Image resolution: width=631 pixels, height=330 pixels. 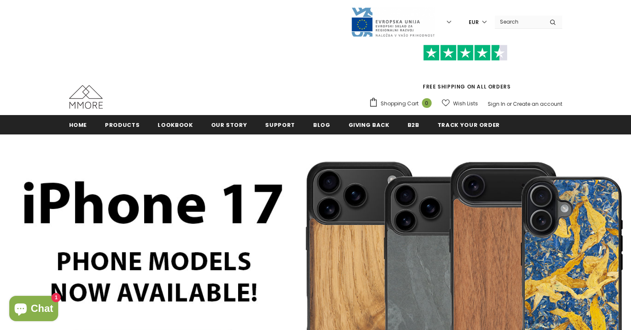 What do you see at coordinates (229, 124) in the screenshot?
I see `a: Our Story` at bounding box center [229, 124].